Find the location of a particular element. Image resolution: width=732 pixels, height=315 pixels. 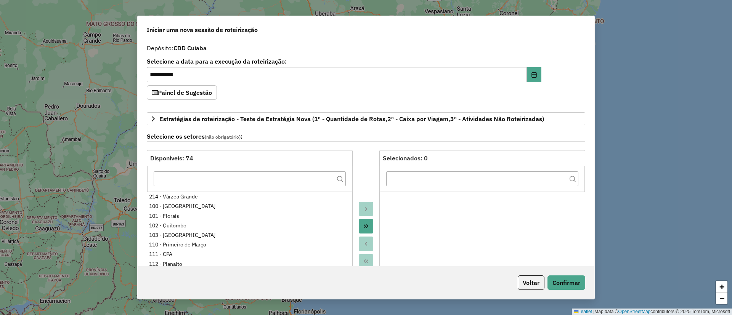

strong: CDD Cuiaba is located at coordinates (190, 48).